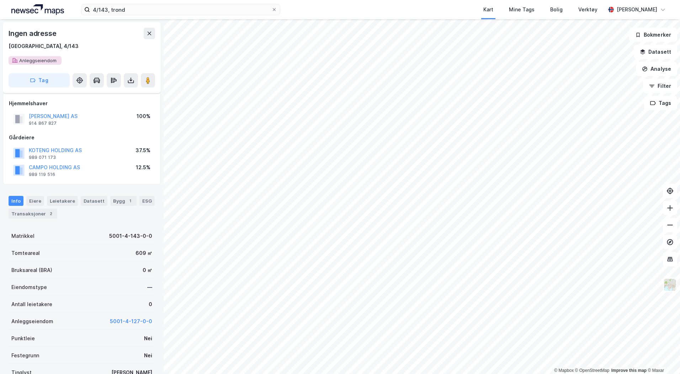  What do you see at coordinates (94, 201) in the screenshot?
I see `div: Datasett` at bounding box center [94, 201].